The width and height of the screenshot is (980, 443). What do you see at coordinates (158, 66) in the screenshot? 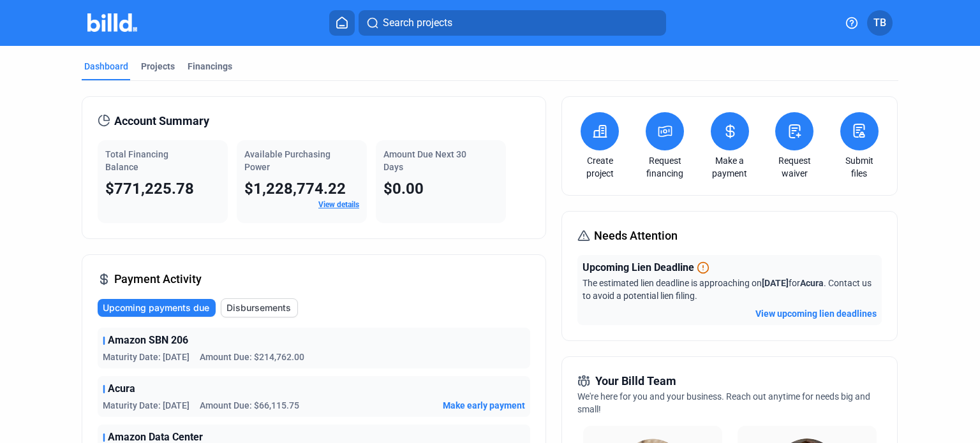
I see `div: Projects` at bounding box center [158, 66].